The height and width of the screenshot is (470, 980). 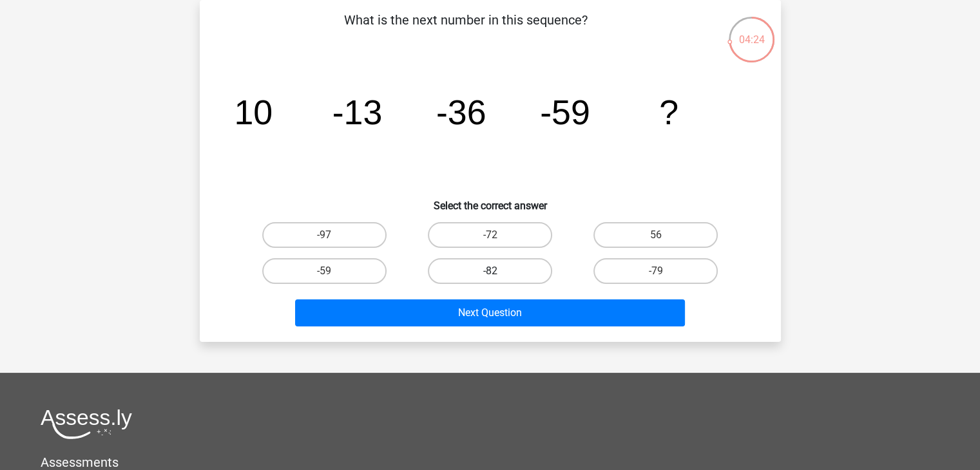 I want to click on label: -97, so click(x=324, y=235).